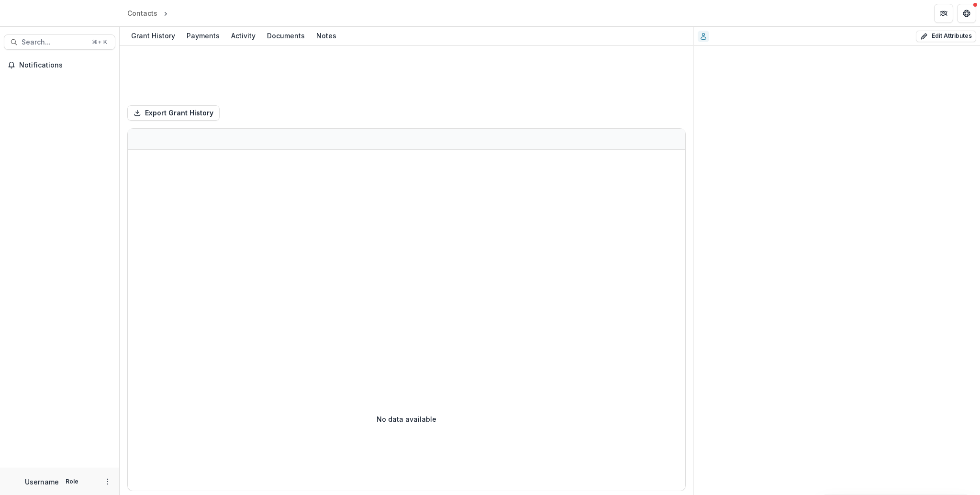  Describe the element at coordinates (326, 36) in the screenshot. I see `a: Notes` at that location.